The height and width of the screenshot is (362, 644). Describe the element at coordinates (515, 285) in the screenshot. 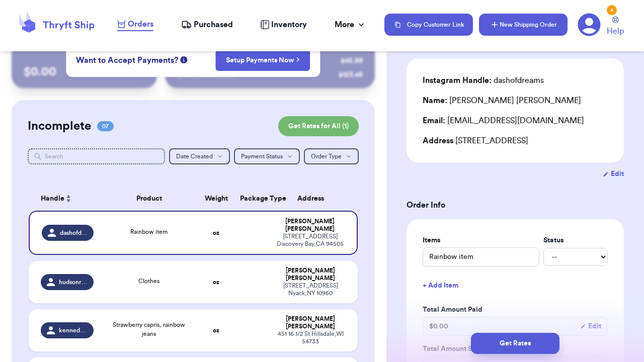

I see `button: + Add Item` at that location.